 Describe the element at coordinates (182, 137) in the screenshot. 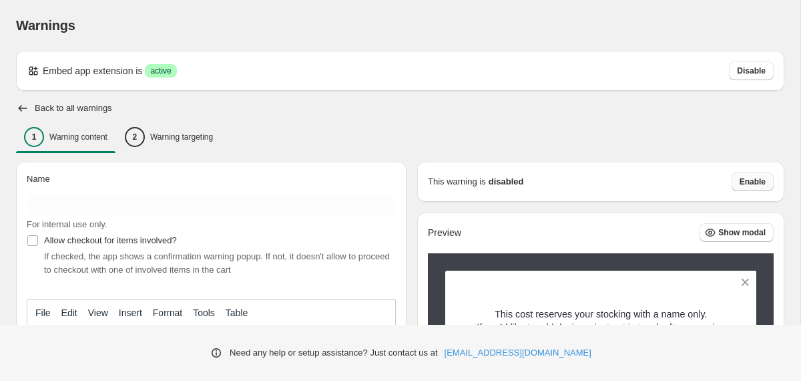

I see `p: Warning targeting` at that location.